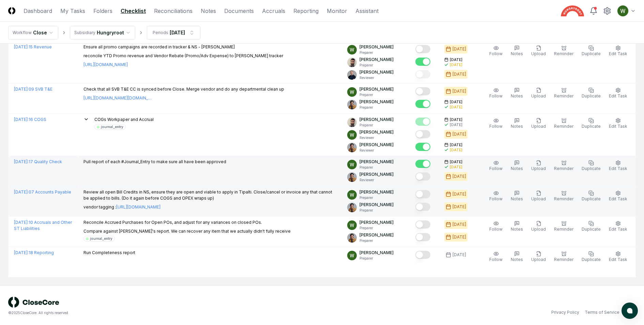 This screenshot has width=644, height=325. I want to click on p: Reviewer, so click(376, 138).